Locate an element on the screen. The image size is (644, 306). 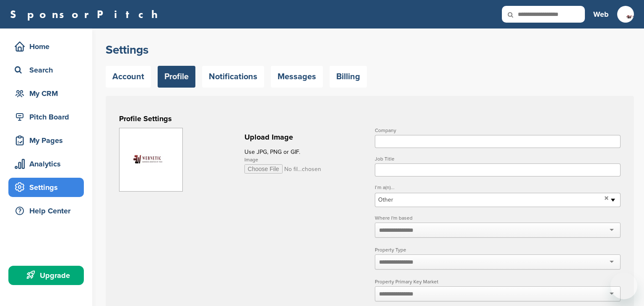
a: My CRM is located at coordinates (46, 93).